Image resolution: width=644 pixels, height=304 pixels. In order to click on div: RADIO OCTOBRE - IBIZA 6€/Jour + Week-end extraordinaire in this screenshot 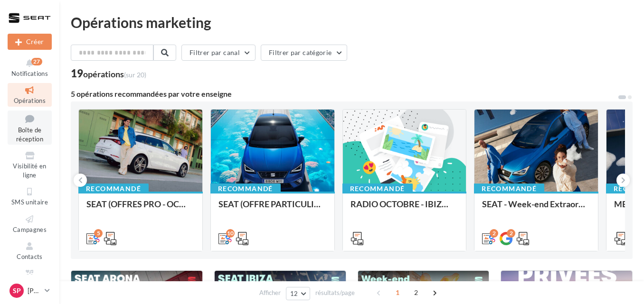, I will do `click(405, 209)`.